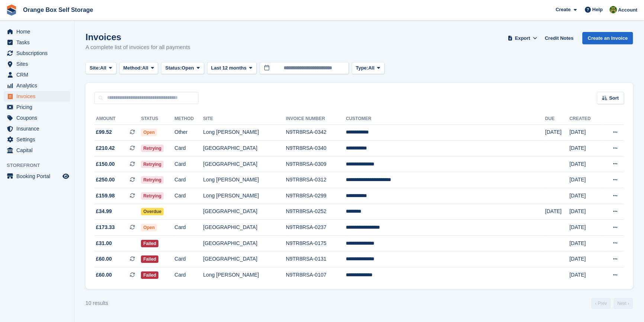  What do you see at coordinates (38, 118) in the screenshot?
I see `span: Coupons` at bounding box center [38, 118].